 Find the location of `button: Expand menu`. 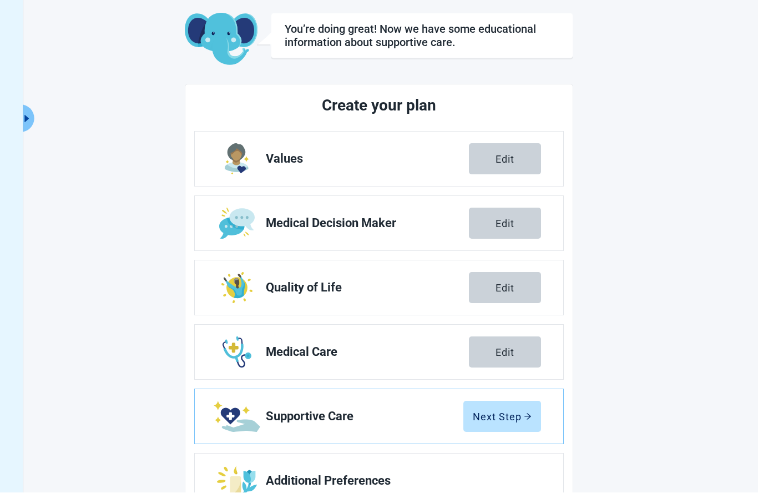

button: Expand menu is located at coordinates (27, 119).